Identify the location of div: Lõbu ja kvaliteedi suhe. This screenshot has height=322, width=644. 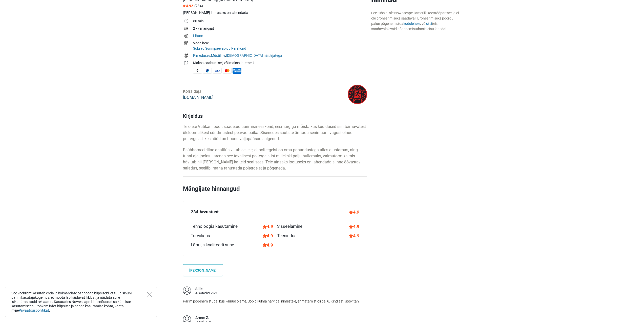
(212, 245).